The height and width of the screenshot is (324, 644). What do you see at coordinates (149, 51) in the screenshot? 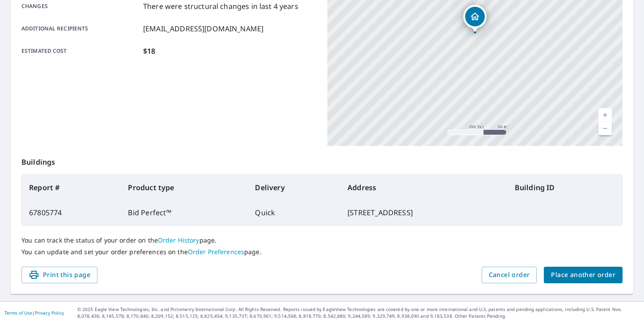
I see `p: $18` at bounding box center [149, 51].